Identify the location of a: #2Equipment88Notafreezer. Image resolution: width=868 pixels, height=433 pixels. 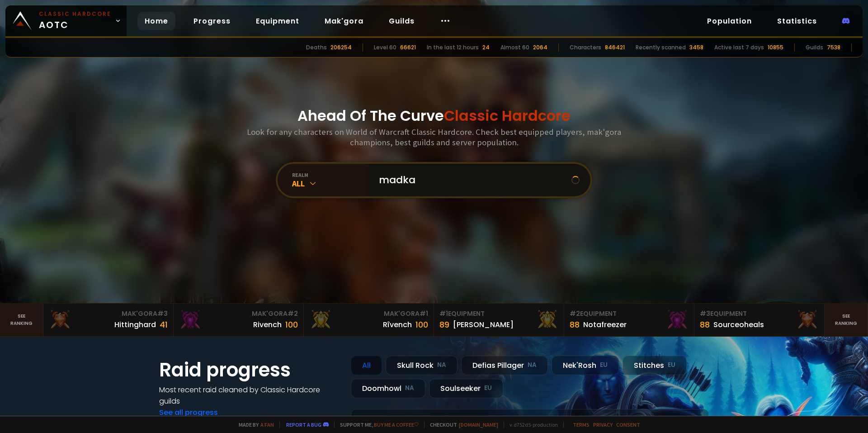
(629, 320).